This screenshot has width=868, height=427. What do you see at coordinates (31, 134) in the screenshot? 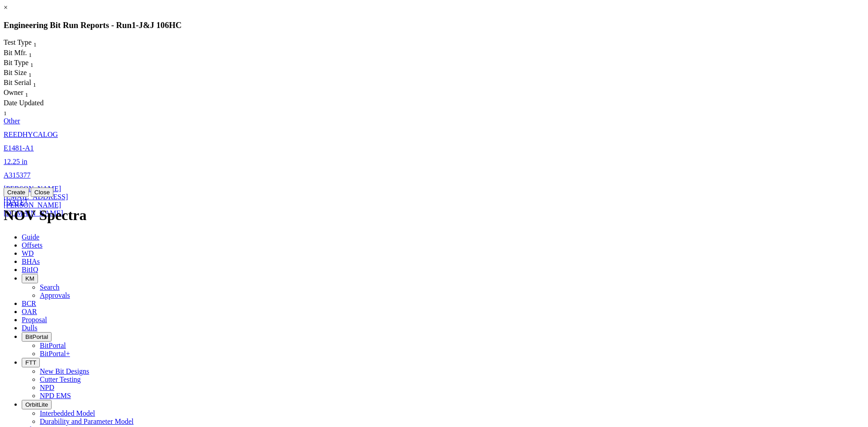
I see `span: REEDHYCALOG` at bounding box center [31, 134].